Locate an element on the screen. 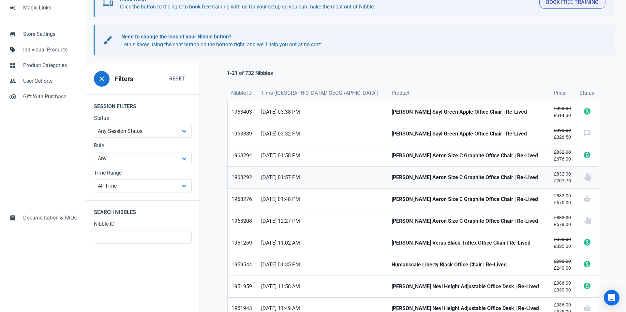 The width and height of the screenshot is (626, 312). span: Magic Links is located at coordinates (50, 8).